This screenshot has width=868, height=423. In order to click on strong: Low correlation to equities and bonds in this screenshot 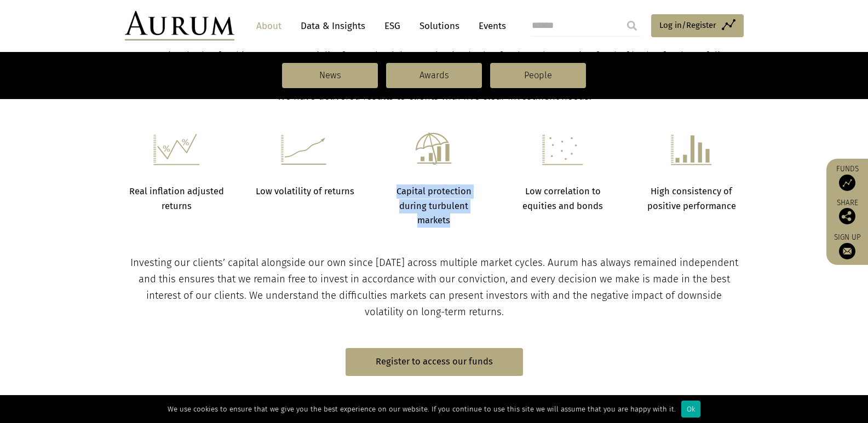, I will do `click(562, 198)`.